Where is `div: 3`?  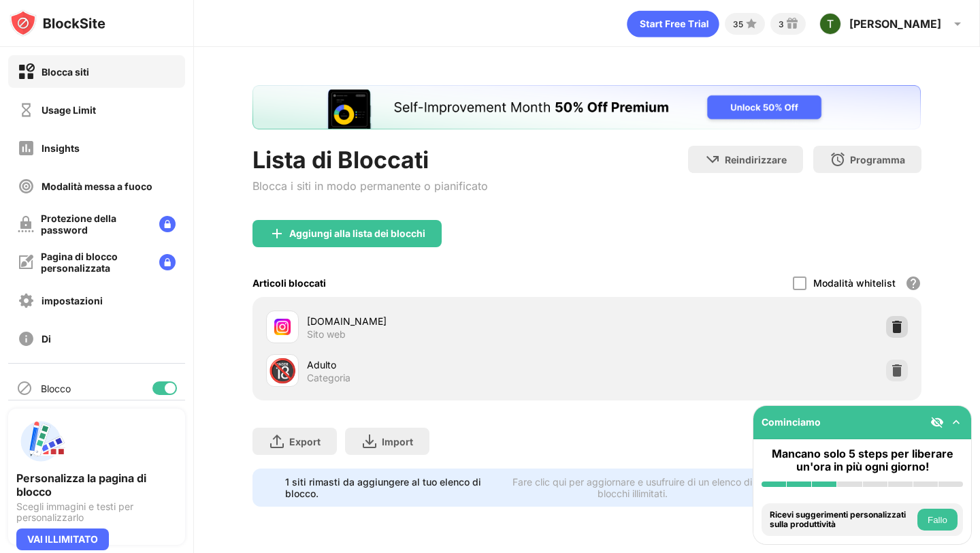
div: 3 is located at coordinates (781, 24).